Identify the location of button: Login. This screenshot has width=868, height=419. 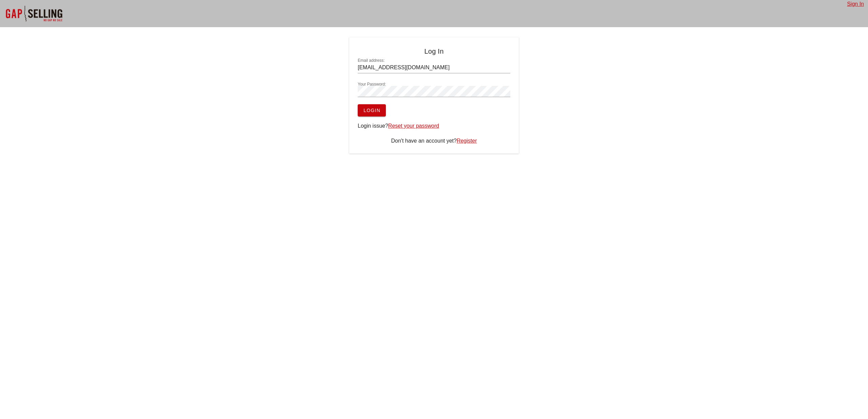
(372, 110).